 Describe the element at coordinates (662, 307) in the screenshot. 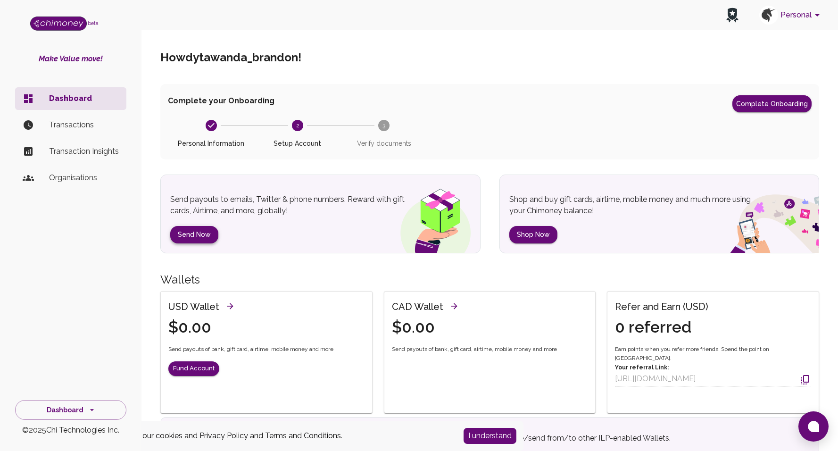

I see `h6: Refer and Earn (USD)` at that location.